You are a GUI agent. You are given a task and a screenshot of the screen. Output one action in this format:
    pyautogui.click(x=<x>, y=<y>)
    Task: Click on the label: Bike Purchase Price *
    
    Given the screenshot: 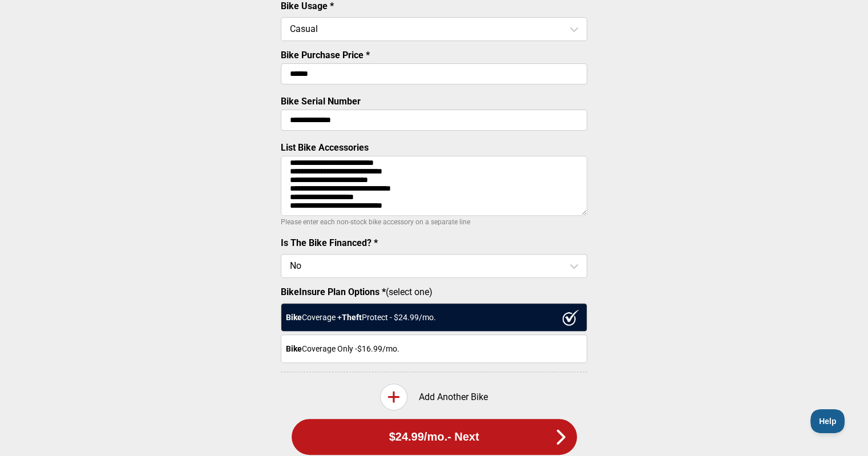 What is the action you would take?
    pyautogui.click(x=326, y=54)
    